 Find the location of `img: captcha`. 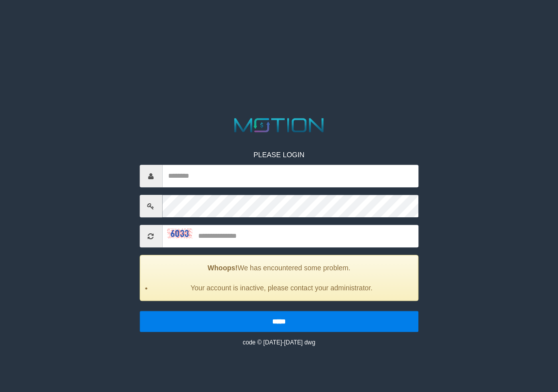

img: captcha is located at coordinates (179, 233).